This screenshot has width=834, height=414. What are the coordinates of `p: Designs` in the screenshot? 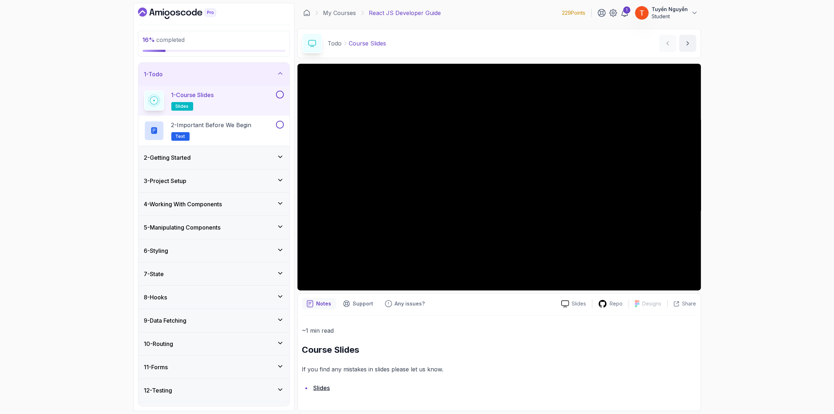 It's located at (652, 304).